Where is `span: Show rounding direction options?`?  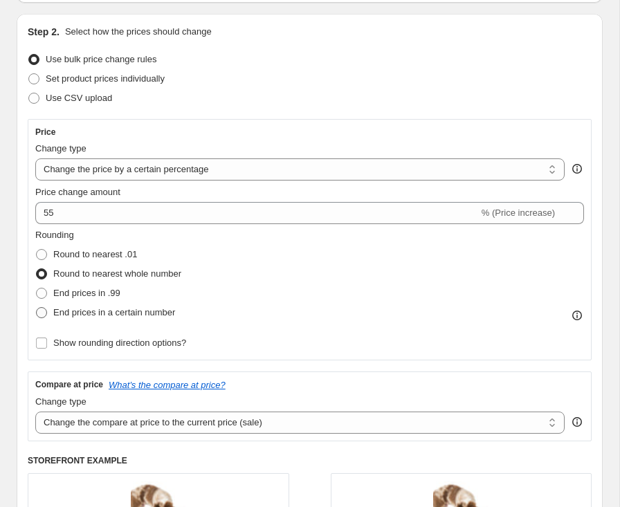
span: Show rounding direction options? is located at coordinates (120, 343).